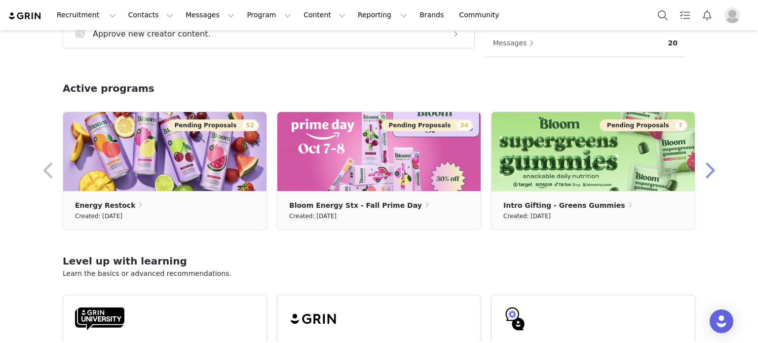 The image size is (758, 343). I want to click on button: Content, so click(324, 15).